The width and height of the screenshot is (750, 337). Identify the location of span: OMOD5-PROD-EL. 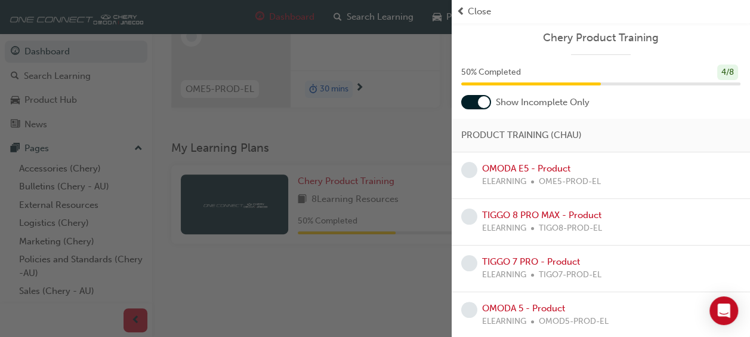
(573, 321).